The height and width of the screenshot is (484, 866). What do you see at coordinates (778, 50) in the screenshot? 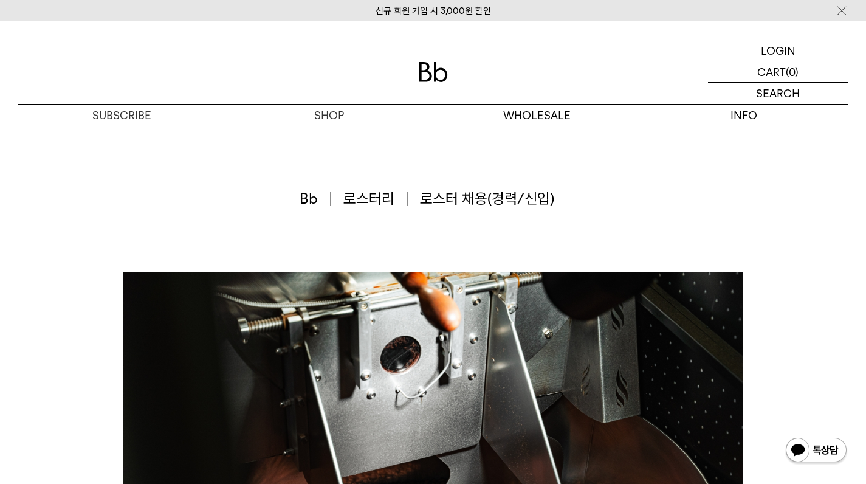
I see `a: LOGIN` at bounding box center [778, 50].